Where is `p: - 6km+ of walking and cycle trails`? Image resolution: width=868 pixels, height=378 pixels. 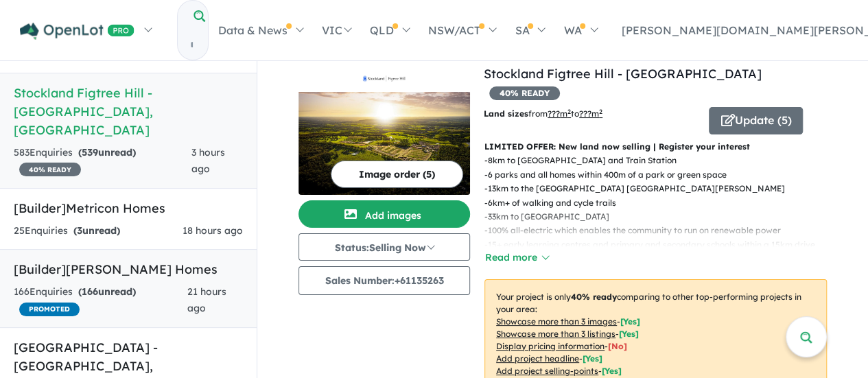 p: - 6km+ of walking and cycle trails is located at coordinates (655, 203).